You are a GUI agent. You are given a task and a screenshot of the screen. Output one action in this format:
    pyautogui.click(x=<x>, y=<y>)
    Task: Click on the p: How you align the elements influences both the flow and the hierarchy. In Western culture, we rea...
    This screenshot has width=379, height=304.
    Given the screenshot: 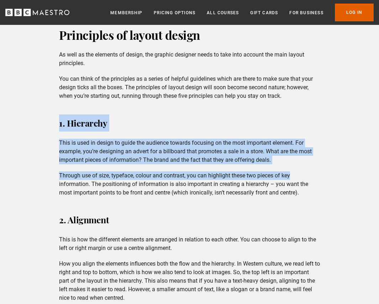 What is the action you would take?
    pyautogui.click(x=189, y=281)
    